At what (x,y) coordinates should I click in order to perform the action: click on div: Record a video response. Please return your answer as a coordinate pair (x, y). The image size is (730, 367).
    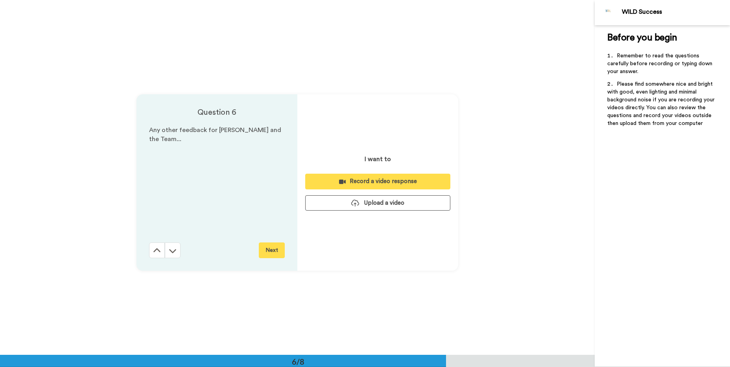
    Looking at the image, I should click on (377, 181).